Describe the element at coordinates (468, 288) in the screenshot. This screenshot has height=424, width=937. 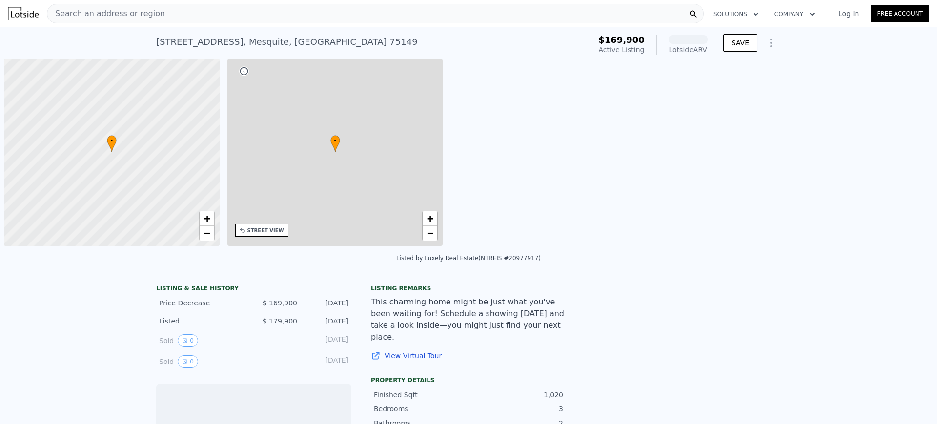
I see `div: Listing remarks` at that location.